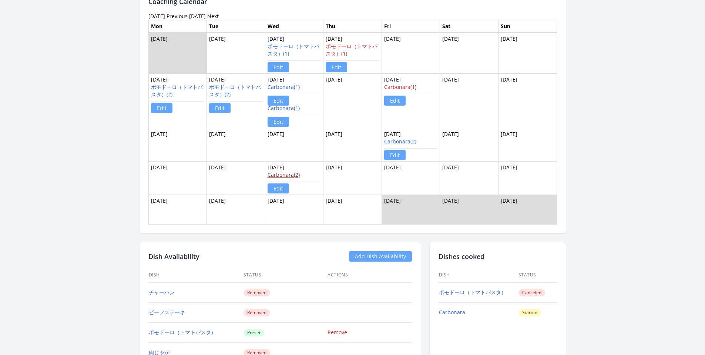  I want to click on th: Tue, so click(236, 26).